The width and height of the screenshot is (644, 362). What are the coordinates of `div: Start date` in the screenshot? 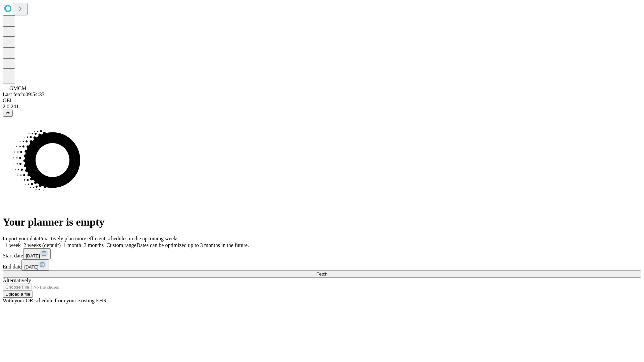 It's located at (322, 254).